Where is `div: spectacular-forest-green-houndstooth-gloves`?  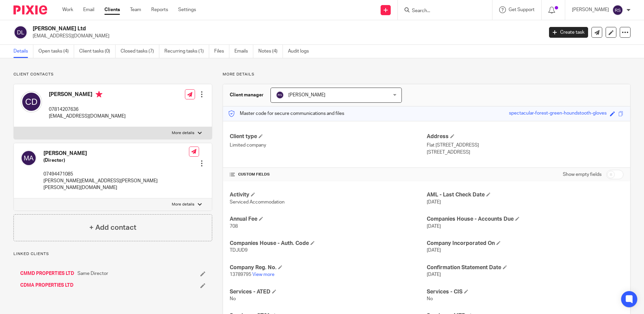
div: spectacular-forest-green-houndstooth-gloves is located at coordinates (558, 114).